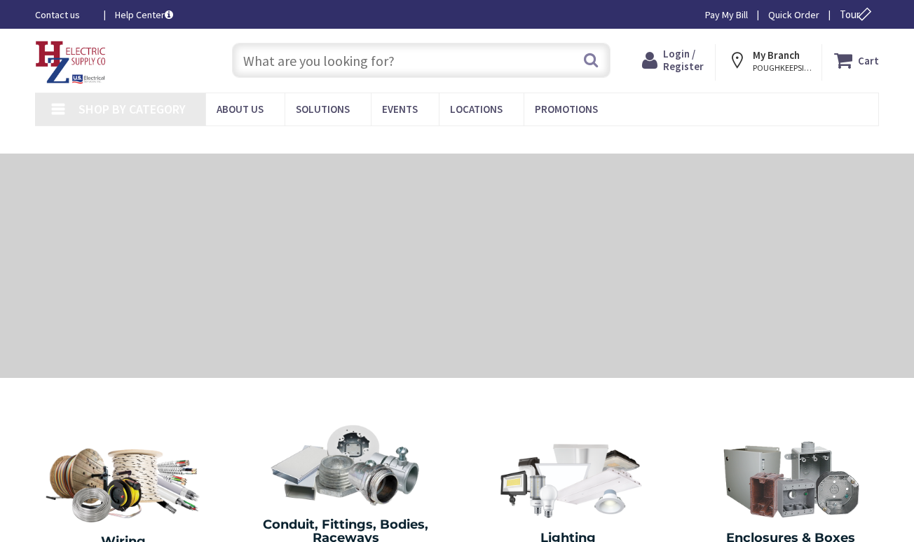  What do you see at coordinates (132, 109) in the screenshot?
I see `span: Shop By Category` at bounding box center [132, 109].